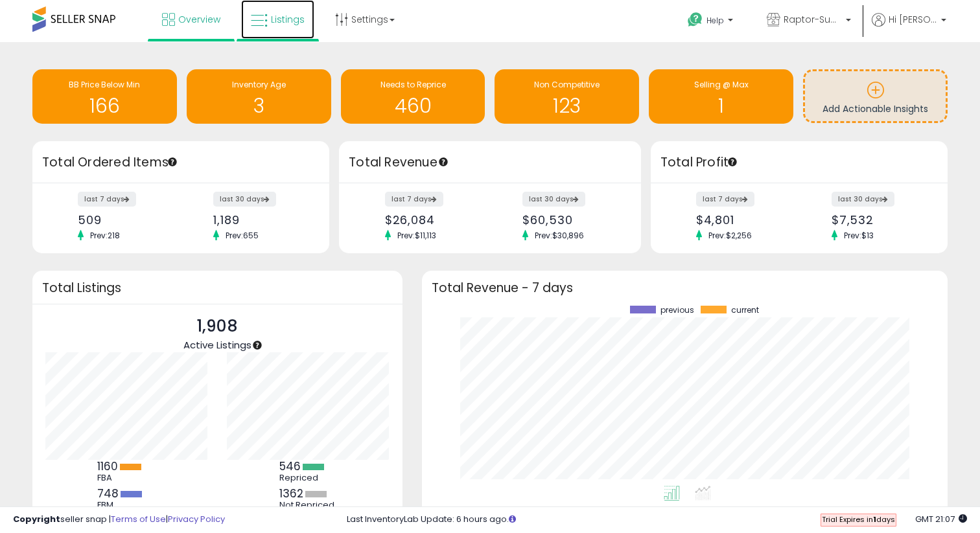 This screenshot has width=980, height=533. What do you see at coordinates (730, 236) in the screenshot?
I see `span: Prev: $2,256` at bounding box center [730, 236].